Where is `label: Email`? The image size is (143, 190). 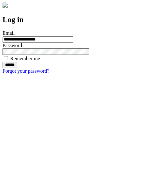 label: Email is located at coordinates (9, 33).